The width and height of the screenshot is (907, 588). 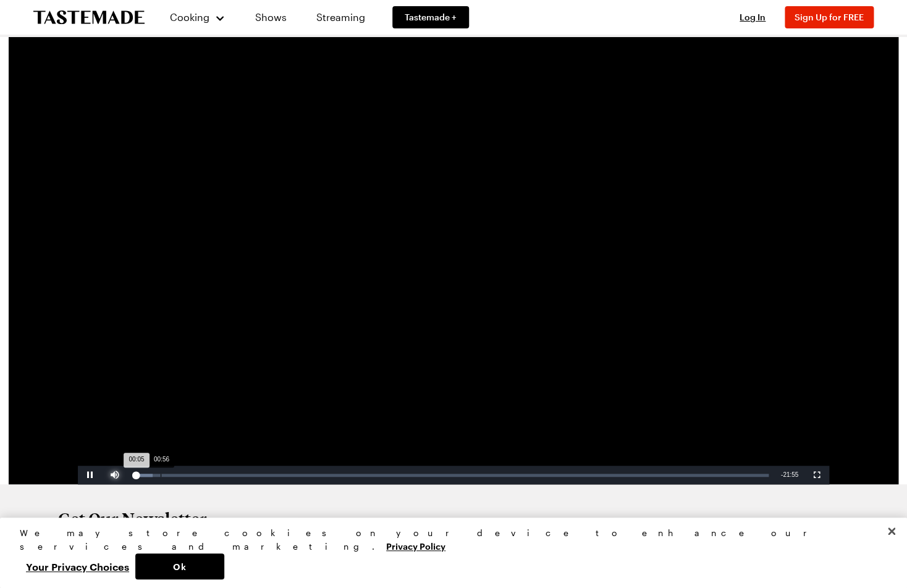 What do you see at coordinates (228, 519) in the screenshot?
I see `h2: Get Our Newsletter` at bounding box center [228, 519].